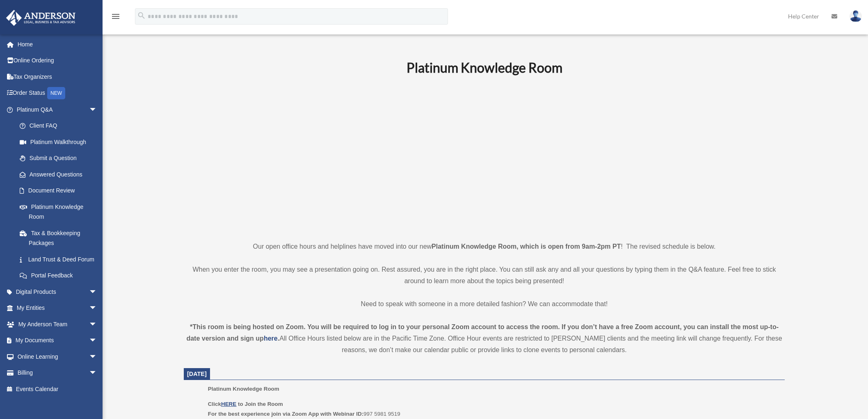 The height and width of the screenshot is (419, 868). I want to click on span: Platinum Knowledge Room, so click(244, 388).